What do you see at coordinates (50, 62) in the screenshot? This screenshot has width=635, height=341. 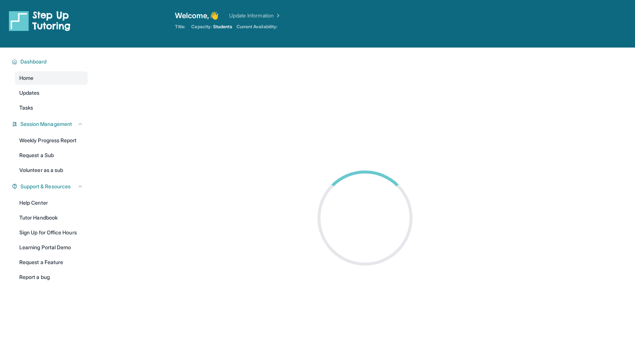 I see `button: Dashboard` at bounding box center [50, 62].